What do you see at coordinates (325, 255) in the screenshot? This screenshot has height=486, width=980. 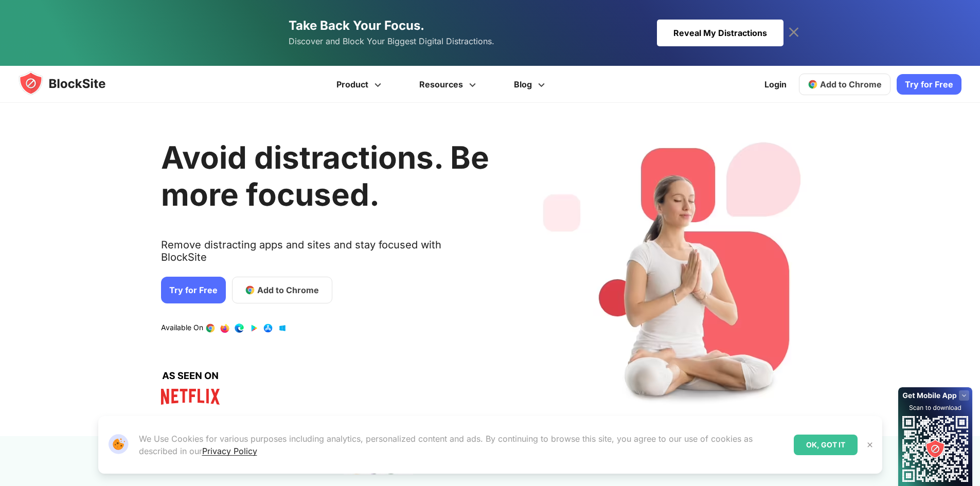 I see `text: Remove distracting apps and sites and stay focused with BlockSite` at bounding box center [325, 255].